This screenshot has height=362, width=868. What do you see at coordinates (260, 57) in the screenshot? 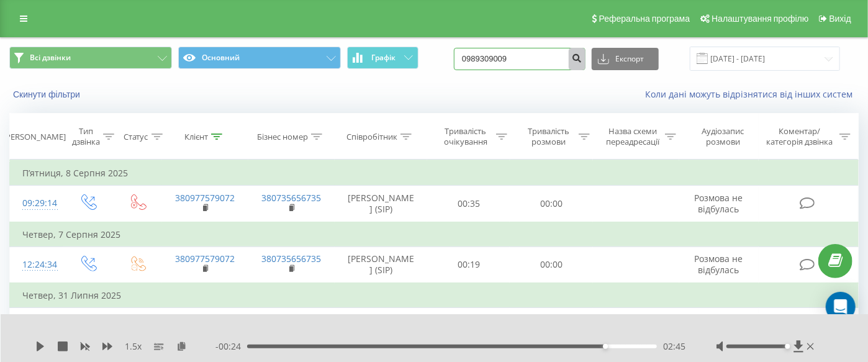
I see `button: Основний` at bounding box center [260, 57].